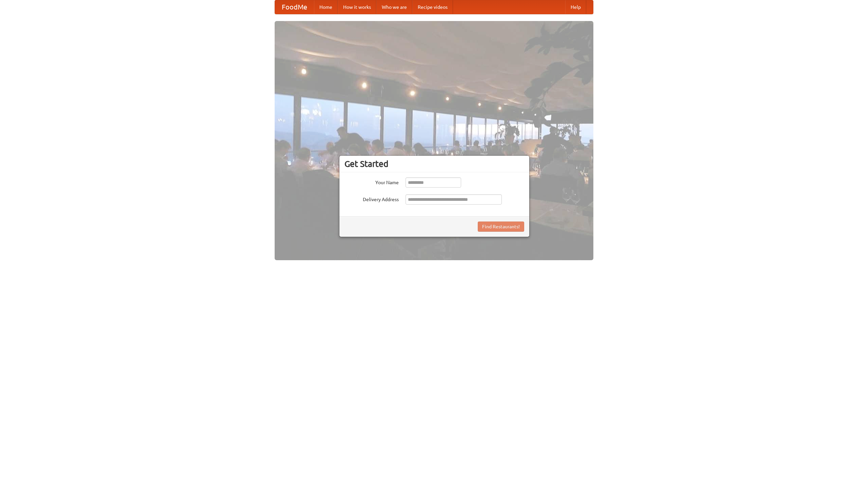 The image size is (868, 480). I want to click on a: Who we are, so click(394, 7).